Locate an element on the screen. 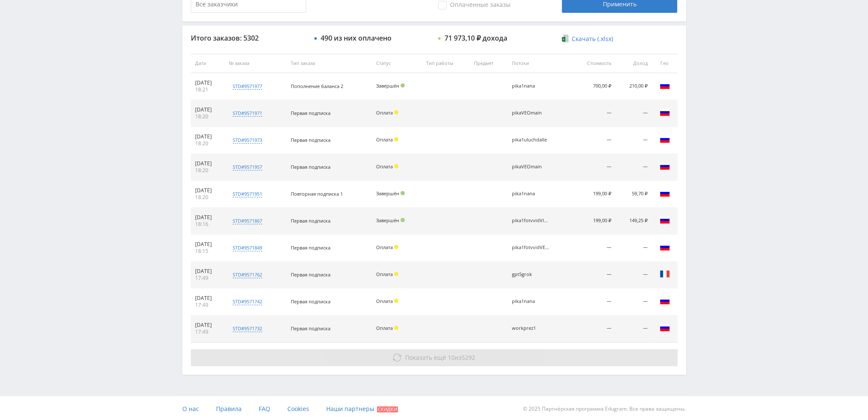  img: fra.png is located at coordinates (665, 274).